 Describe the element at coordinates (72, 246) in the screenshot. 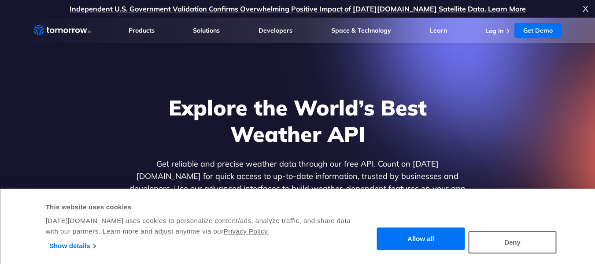

I see `a: Show details` at that location.